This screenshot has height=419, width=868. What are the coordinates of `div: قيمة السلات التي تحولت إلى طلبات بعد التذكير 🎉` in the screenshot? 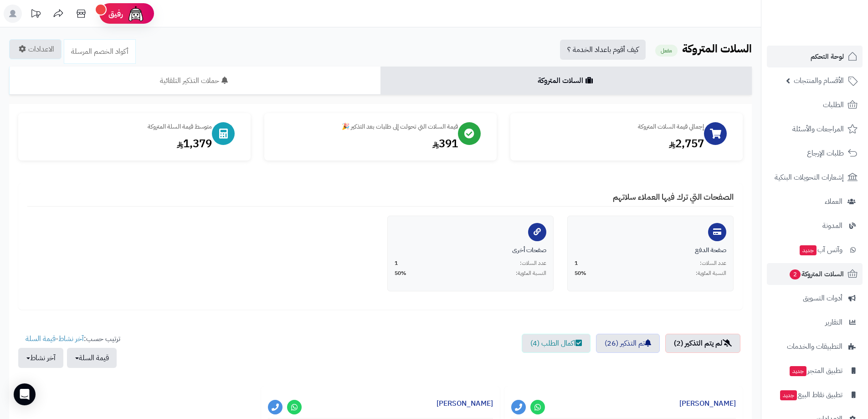 It's located at (366, 127).